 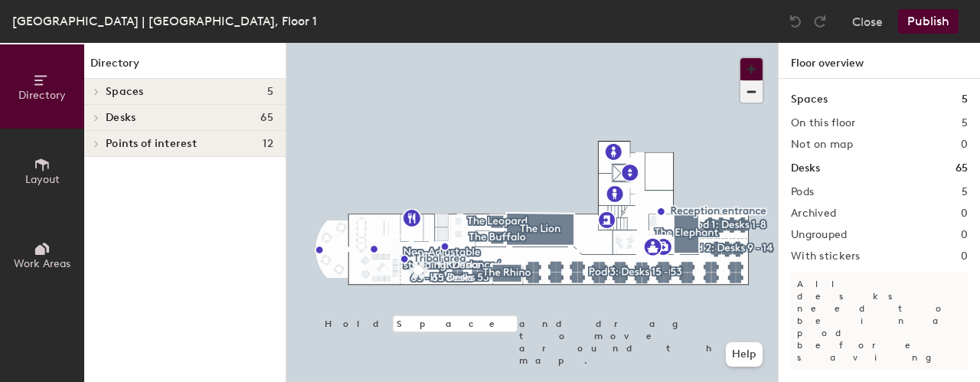 I want to click on span: 5, so click(x=270, y=92).